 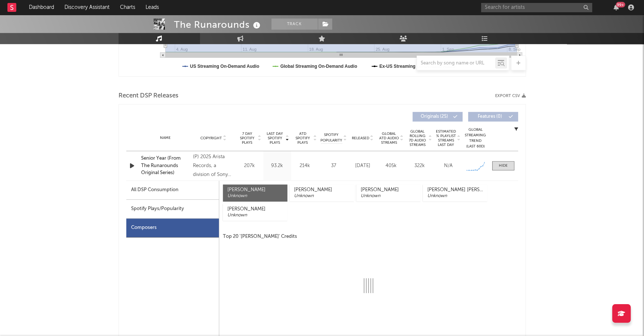 I want to click on span: ATD Spotify Plays, so click(x=302, y=138).